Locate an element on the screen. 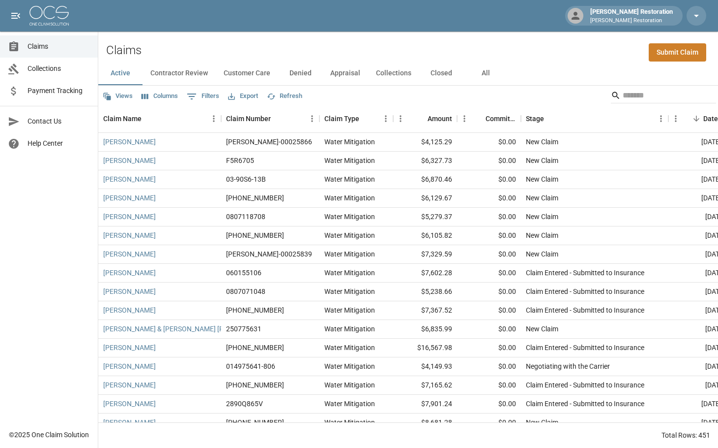 This screenshot has height=448, width=718. img: ocs-logo-white-transparent.png is located at coordinates (49, 16).